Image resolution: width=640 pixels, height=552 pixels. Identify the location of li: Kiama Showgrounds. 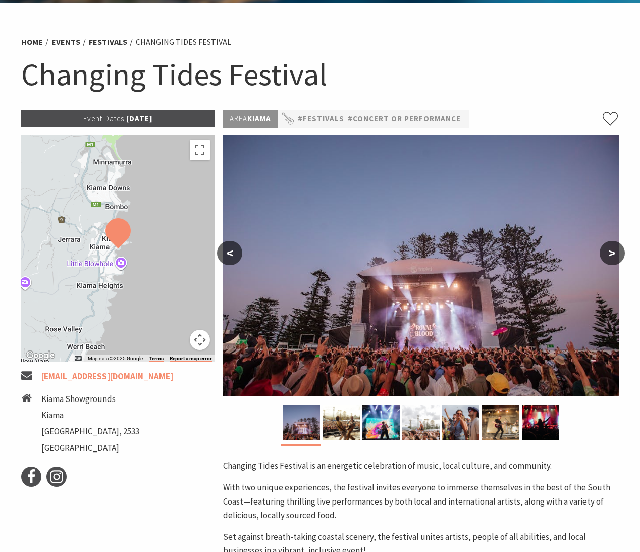
(90, 399).